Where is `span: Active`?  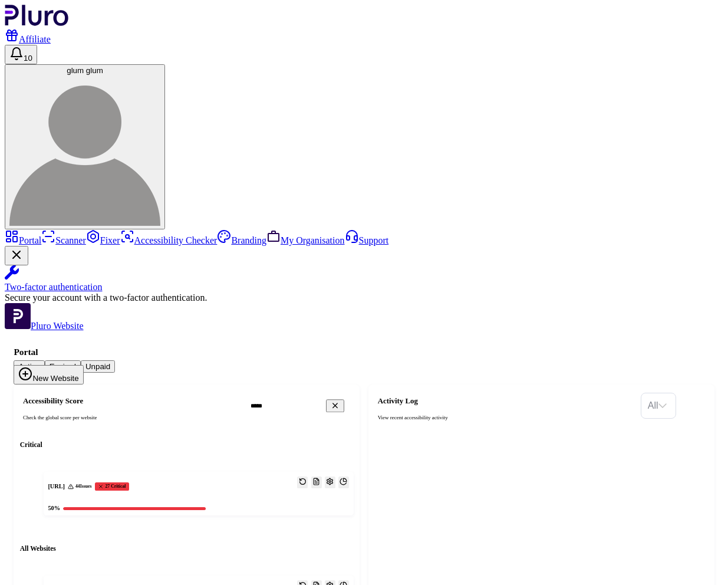 span: Active is located at coordinates (29, 367).